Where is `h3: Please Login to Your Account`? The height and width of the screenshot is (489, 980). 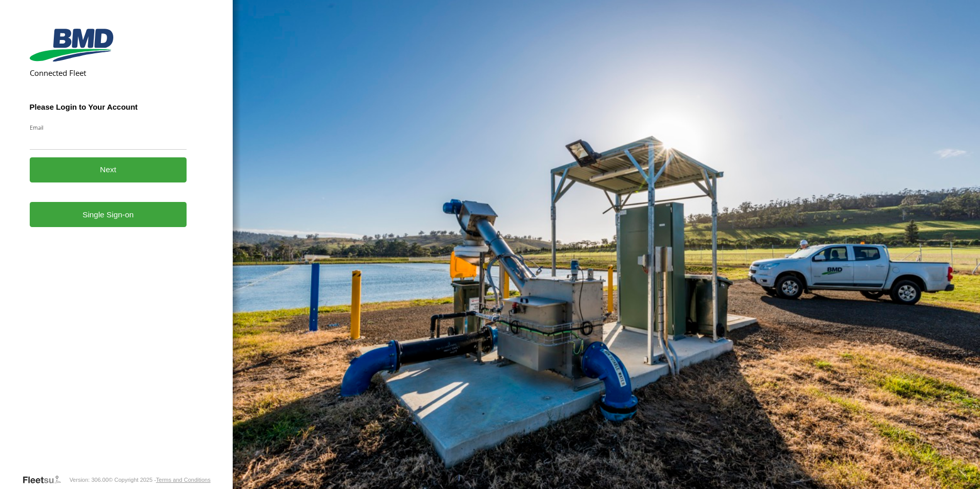
h3: Please Login to Your Account is located at coordinates (108, 107).